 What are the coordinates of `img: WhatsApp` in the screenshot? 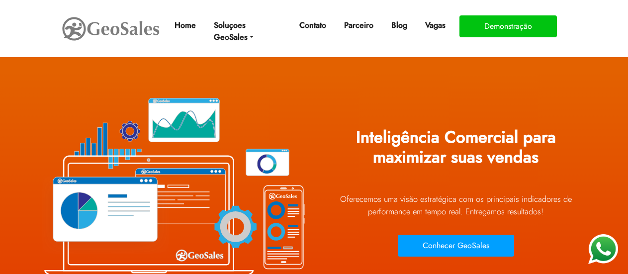 It's located at (603, 249).